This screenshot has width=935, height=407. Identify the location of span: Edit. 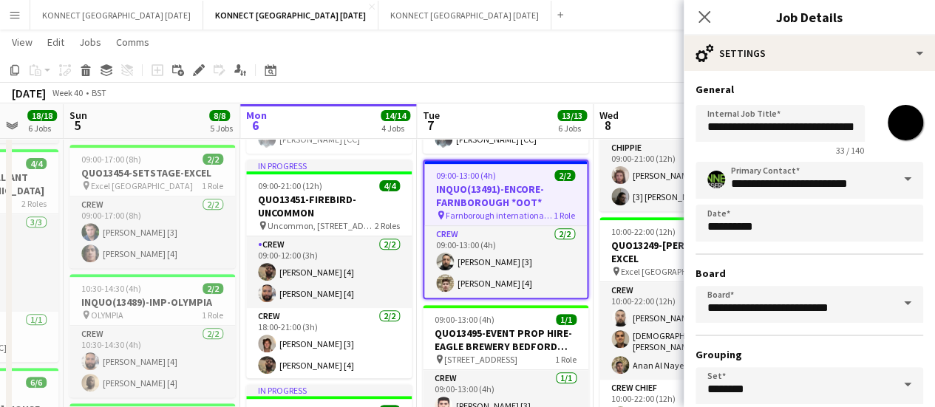
(55, 42).